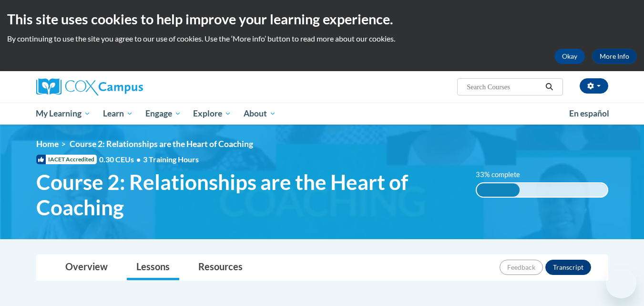 The width and height of the screenshot is (644, 306). I want to click on span: 3 Training Hours, so click(171, 159).